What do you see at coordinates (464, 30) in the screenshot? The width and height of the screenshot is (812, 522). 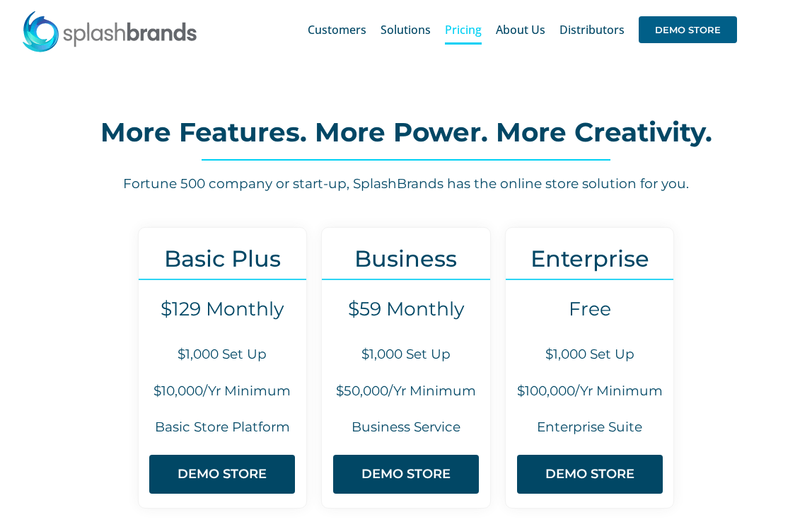 I see `a: Pricing` at bounding box center [464, 30].